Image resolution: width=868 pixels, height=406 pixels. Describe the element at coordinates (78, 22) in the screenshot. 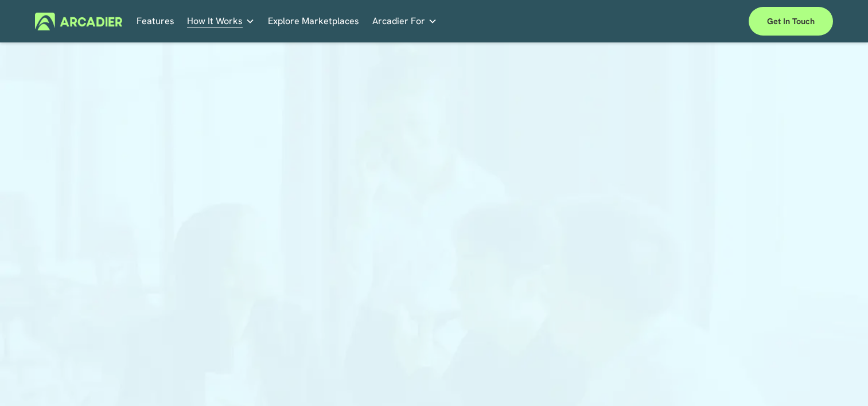

I see `img: Arcadier` at that location.